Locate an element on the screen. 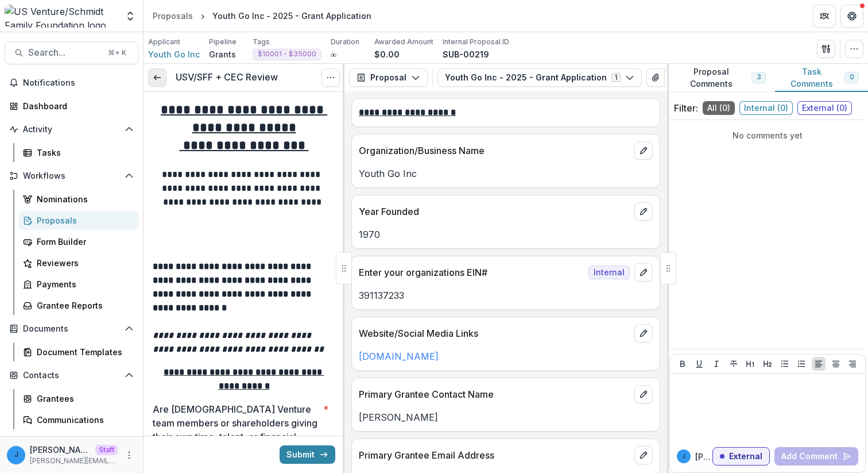 The width and height of the screenshot is (868, 473). a: Dashboard is located at coordinates (71, 106).